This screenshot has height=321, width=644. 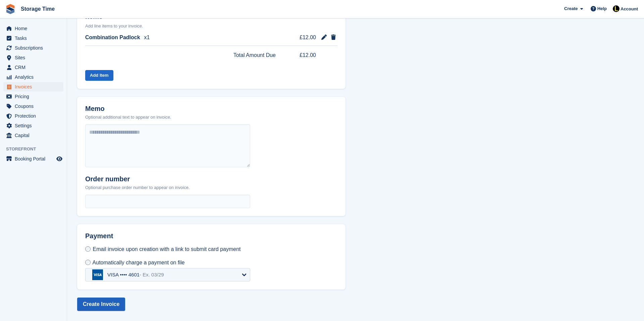 I want to click on span: Settings, so click(x=35, y=126).